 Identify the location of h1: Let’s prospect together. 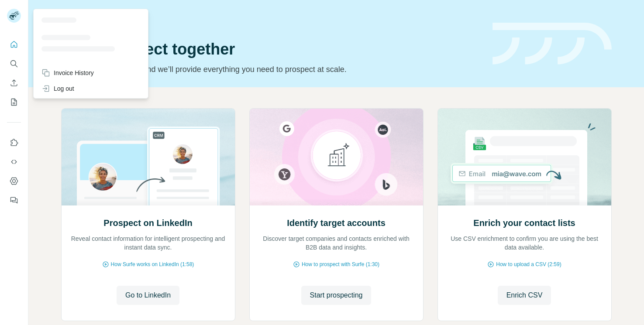
(272, 49).